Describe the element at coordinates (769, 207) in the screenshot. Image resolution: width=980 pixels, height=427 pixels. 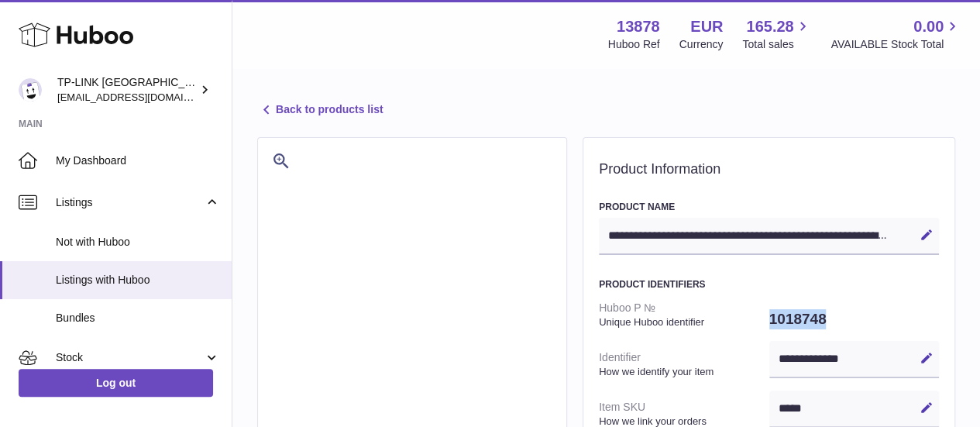
I see `h3: Product Name` at that location.